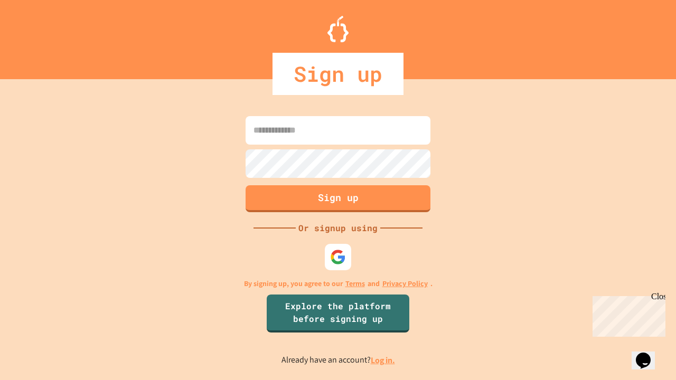  I want to click on a: Log in., so click(383, 360).